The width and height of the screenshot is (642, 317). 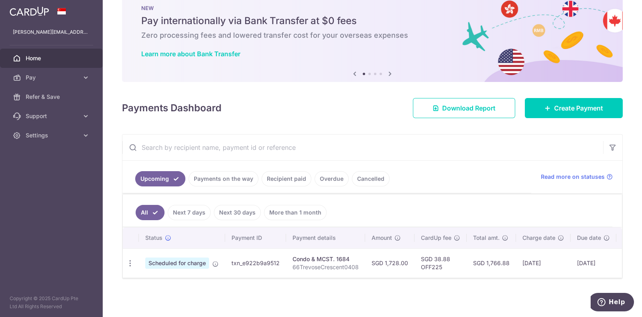 What do you see at coordinates (589, 238) in the screenshot?
I see `span: Due date` at bounding box center [589, 238].